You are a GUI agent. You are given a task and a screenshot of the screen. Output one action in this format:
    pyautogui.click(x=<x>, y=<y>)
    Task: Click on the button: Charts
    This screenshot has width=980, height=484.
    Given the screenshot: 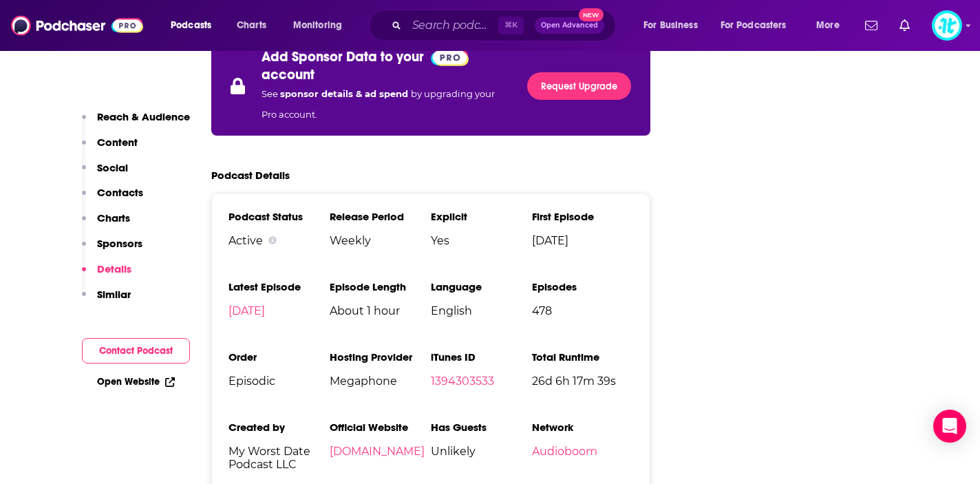 What is the action you would take?
    pyautogui.click(x=106, y=223)
    